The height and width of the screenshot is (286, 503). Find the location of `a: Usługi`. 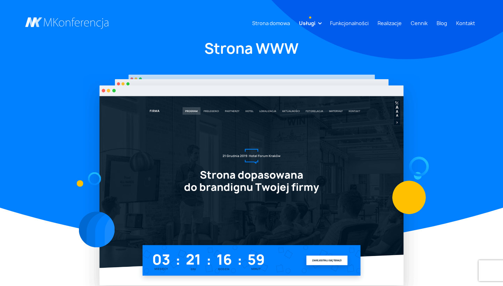

a: Usługi is located at coordinates (307, 23).